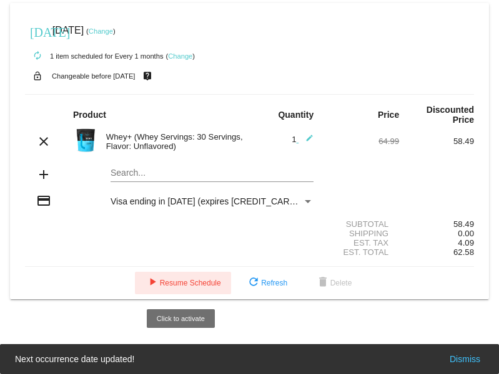 This screenshot has width=499, height=374. What do you see at coordinates (152, 283) in the screenshot?
I see `mat-icon: play_arrow` at bounding box center [152, 283].